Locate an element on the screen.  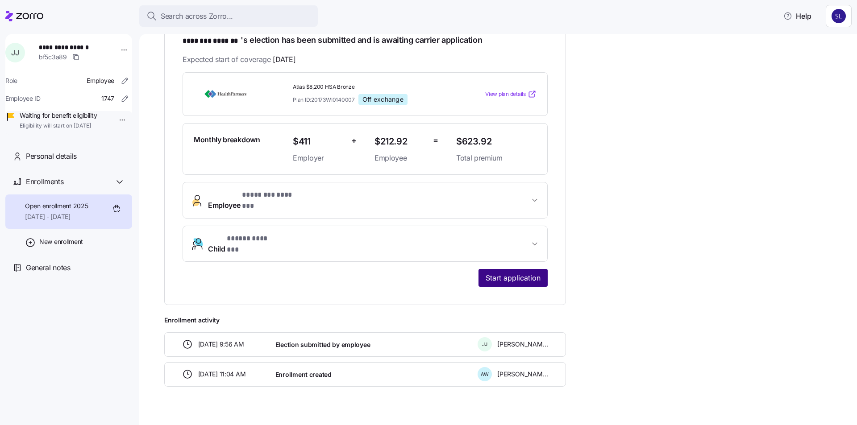
span: Employee ID is located at coordinates (23, 99).